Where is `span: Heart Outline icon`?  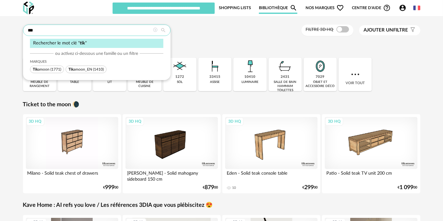 span: Heart Outline icon is located at coordinates (340, 8).